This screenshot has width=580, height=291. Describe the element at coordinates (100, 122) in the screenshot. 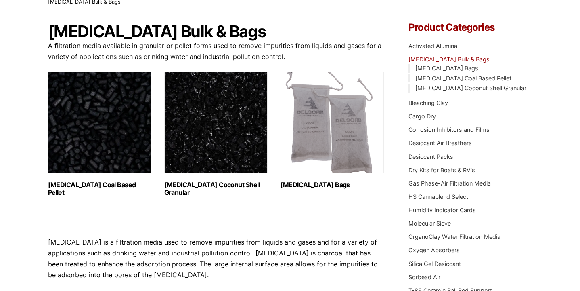

I see `img: Activated Carbon Coal Based Pellet` at that location.